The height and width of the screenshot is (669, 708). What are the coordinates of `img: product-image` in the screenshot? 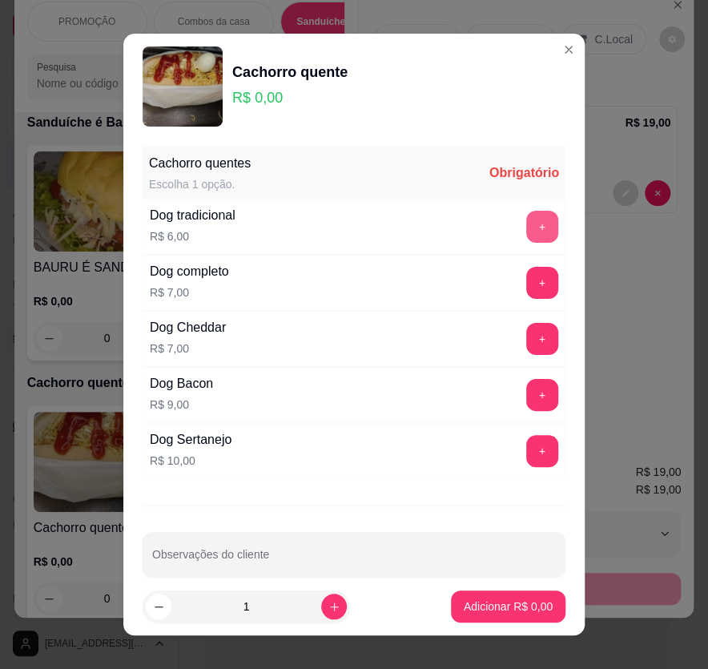 It's located at (183, 86).